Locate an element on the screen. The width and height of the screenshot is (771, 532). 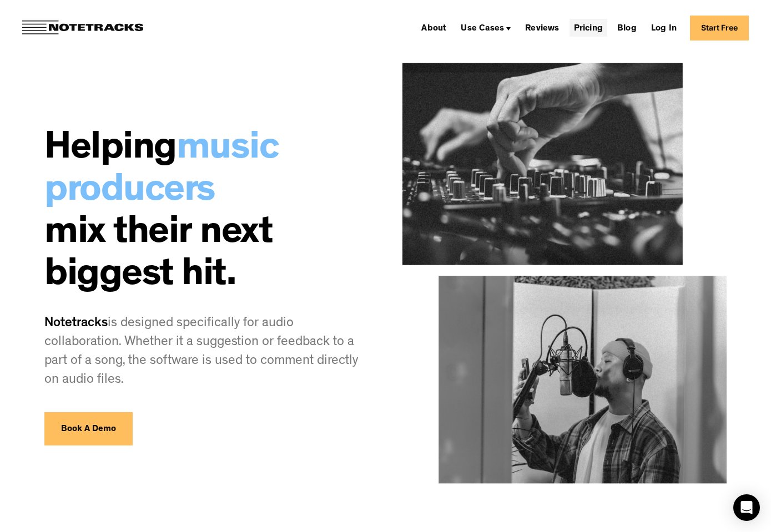
a: Blog is located at coordinates (626, 28).